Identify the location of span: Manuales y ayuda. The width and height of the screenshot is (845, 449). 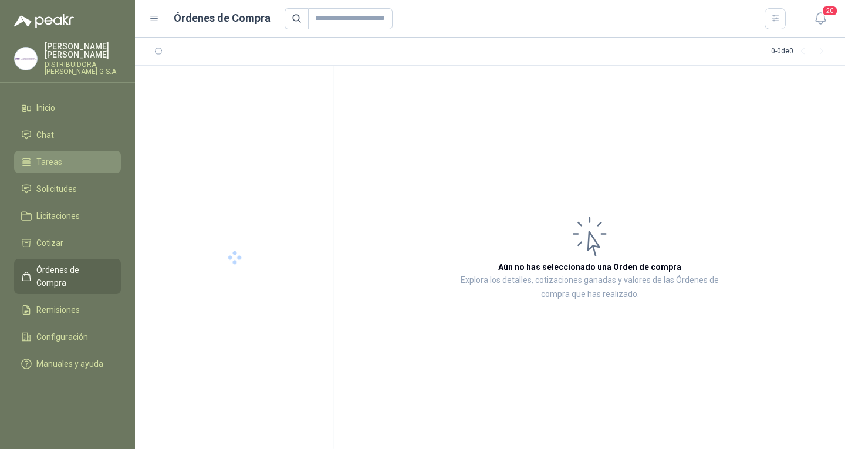
(70, 364).